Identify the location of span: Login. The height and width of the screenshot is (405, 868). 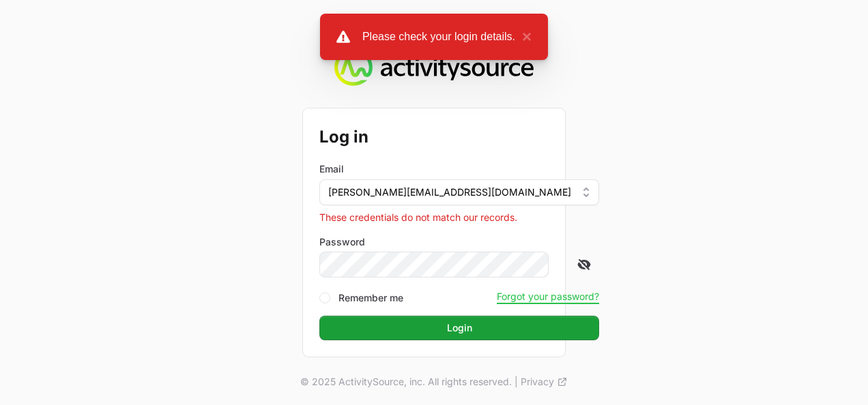
(459, 328).